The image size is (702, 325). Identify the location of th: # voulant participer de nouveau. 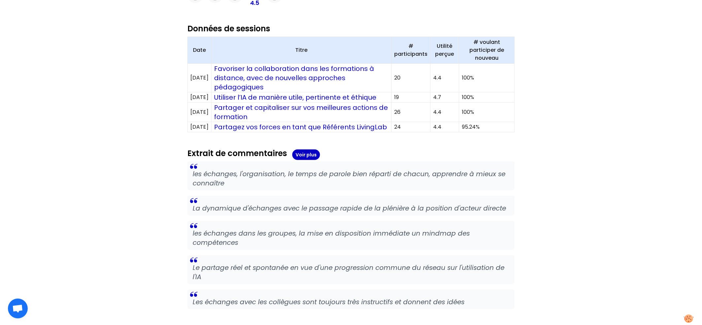
(487, 50).